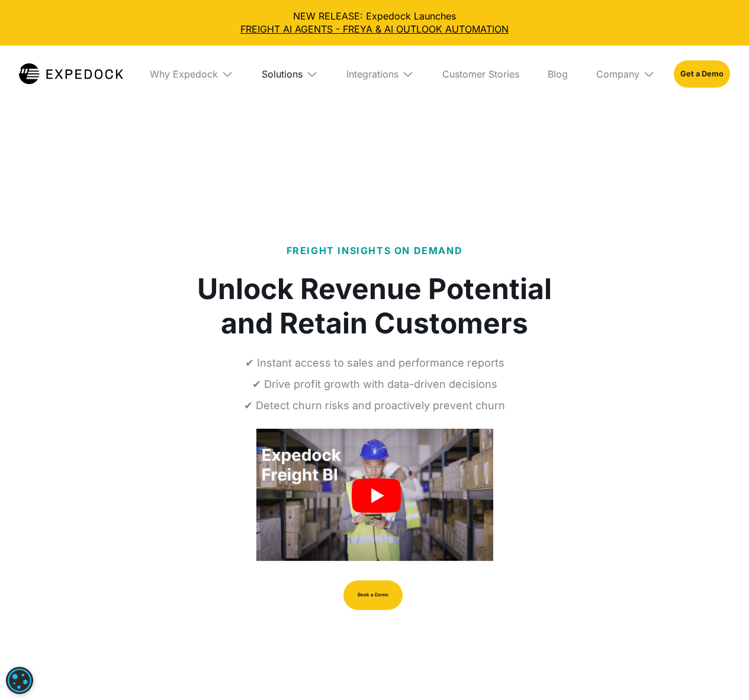 This screenshot has height=700, width=749. What do you see at coordinates (647, 637) in the screenshot?
I see `div: Chat Widget` at bounding box center [647, 637].